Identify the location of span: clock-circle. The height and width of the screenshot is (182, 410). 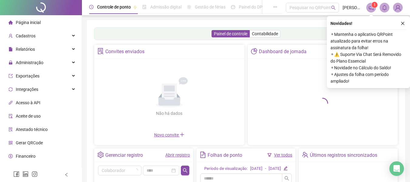
(91, 7).